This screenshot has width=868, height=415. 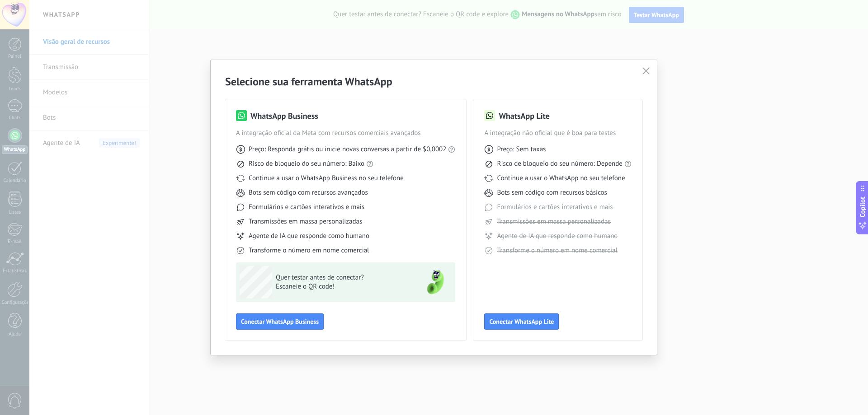 What do you see at coordinates (326, 178) in the screenshot?
I see `span: Continue a usar o WhatsApp Business no seu telefone` at bounding box center [326, 178].